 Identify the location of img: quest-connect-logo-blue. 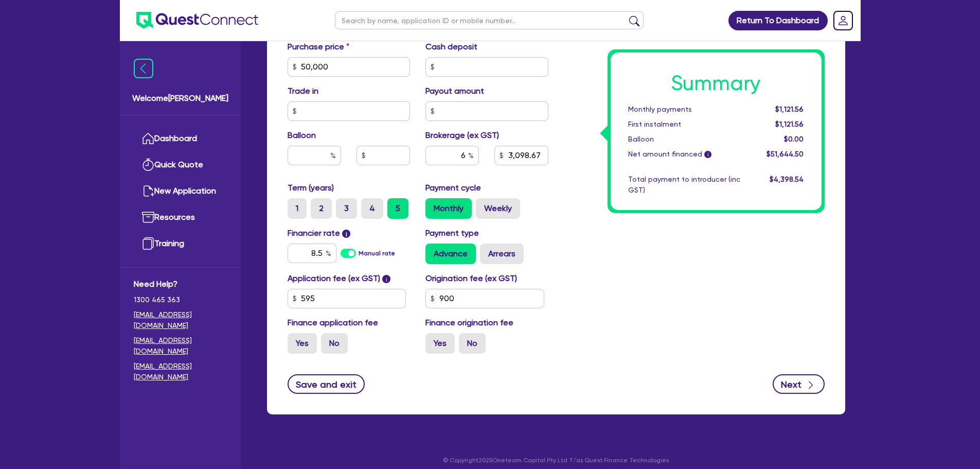
(197, 20).